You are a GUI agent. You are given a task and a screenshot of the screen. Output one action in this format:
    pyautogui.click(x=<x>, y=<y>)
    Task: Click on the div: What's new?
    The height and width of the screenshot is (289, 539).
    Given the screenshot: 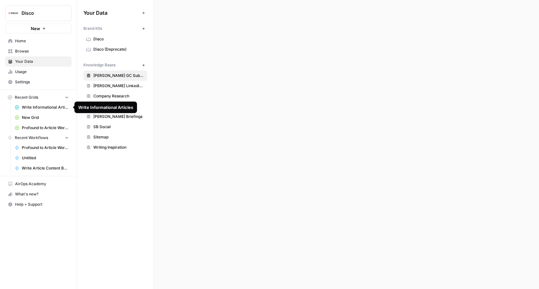 What is the action you would take?
    pyautogui.click(x=38, y=194)
    